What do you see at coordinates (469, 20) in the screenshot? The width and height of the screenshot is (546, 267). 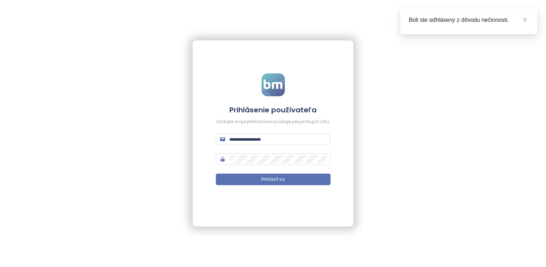 I see `div: Boli ste odhlásený z dôvodu nečinnosti.` at bounding box center [469, 20].